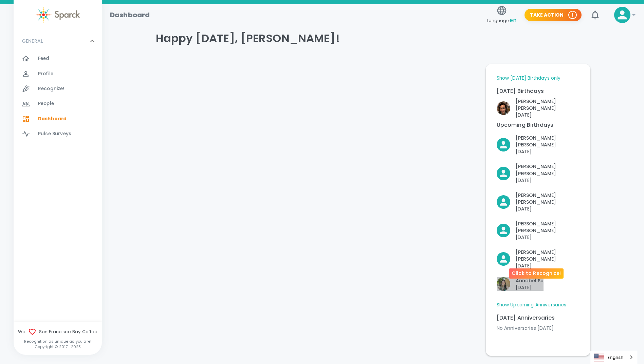 The height and width of the screenshot is (364, 644). I want to click on a: Feed, so click(58, 59).